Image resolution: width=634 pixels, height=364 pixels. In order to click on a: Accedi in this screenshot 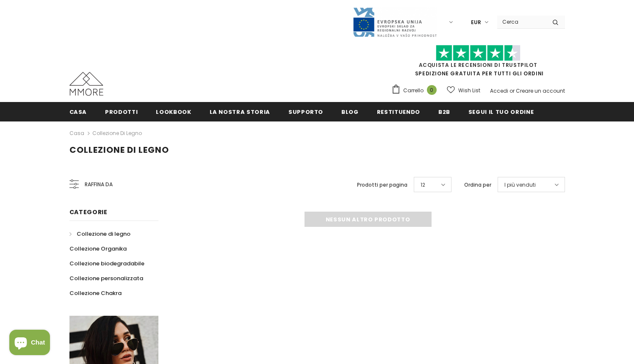, I will do `click(499, 91)`.